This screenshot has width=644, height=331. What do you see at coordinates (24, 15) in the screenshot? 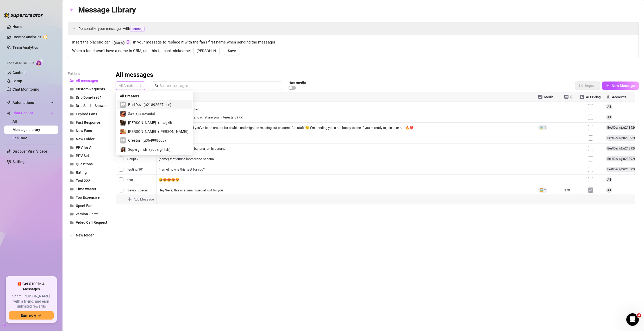
I see `img: logo-BBDzfeDw.svg` at bounding box center [24, 15].